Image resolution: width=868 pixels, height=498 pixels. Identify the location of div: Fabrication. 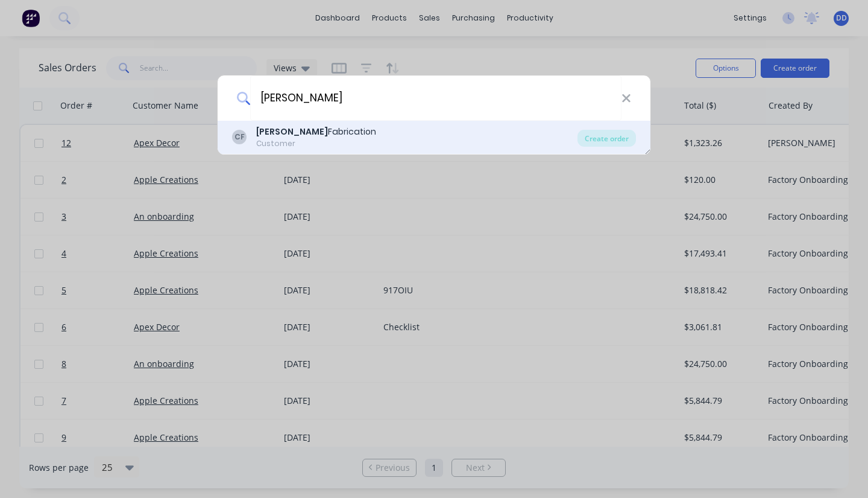
(316, 131).